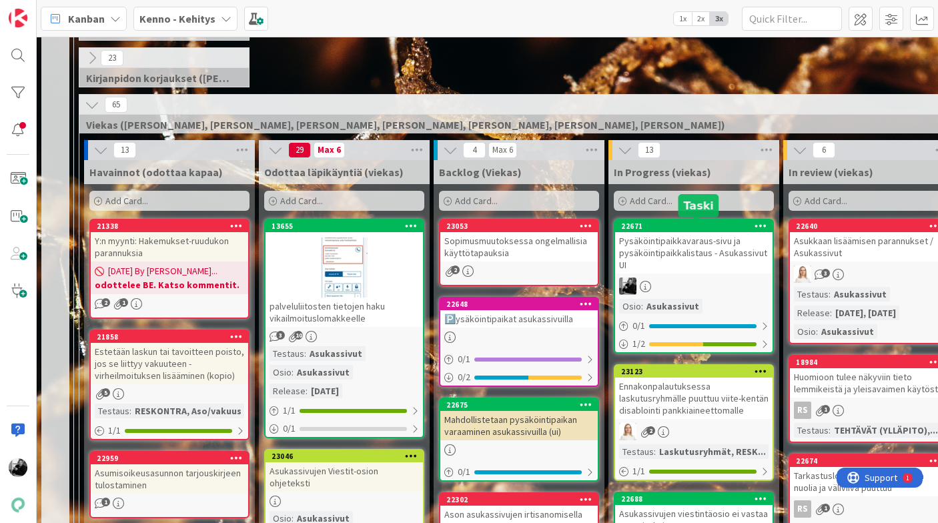 This screenshot has width=938, height=523. I want to click on b: odottelee BE. Katso kommentit., so click(170, 285).